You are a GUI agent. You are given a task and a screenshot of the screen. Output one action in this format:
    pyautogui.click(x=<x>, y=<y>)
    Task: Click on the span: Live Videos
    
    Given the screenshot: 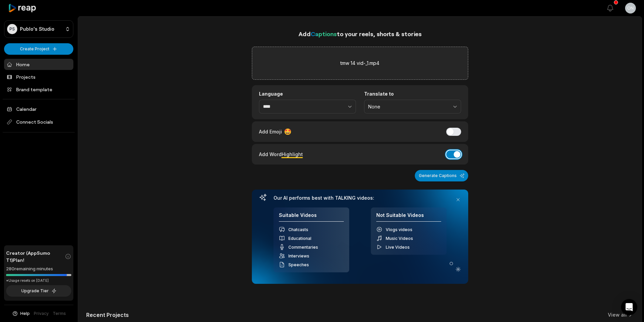 What is the action you would take?
    pyautogui.click(x=397, y=247)
    